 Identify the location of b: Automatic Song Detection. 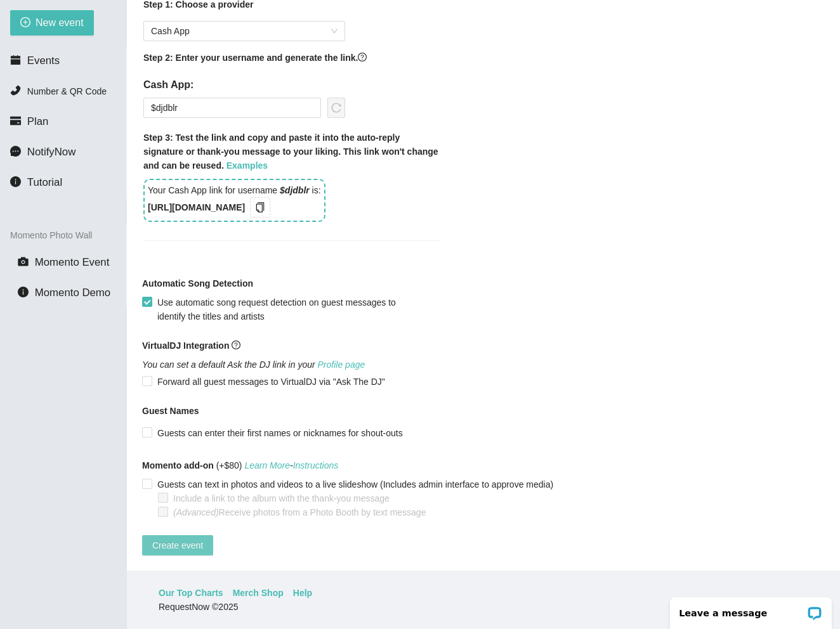
(197, 284).